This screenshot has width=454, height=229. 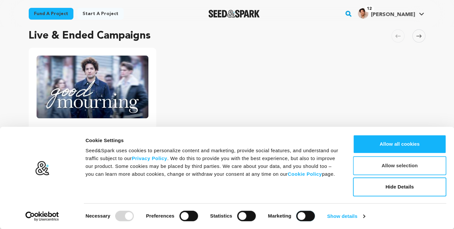 What do you see at coordinates (399, 165) in the screenshot?
I see `button: Allow selection` at bounding box center [399, 165].